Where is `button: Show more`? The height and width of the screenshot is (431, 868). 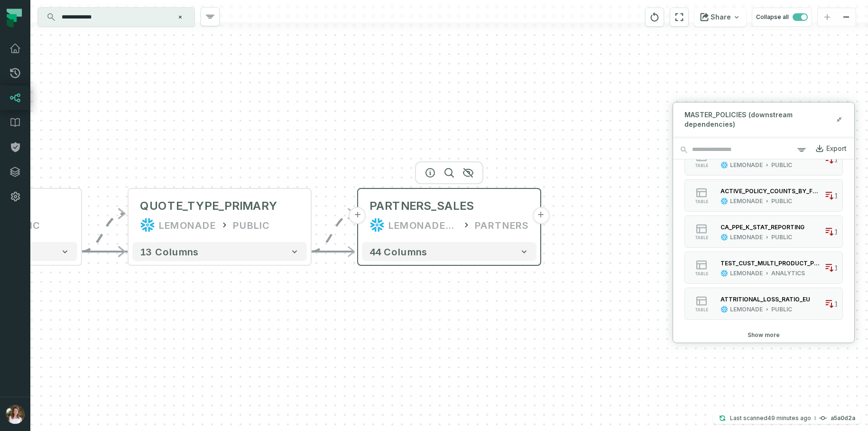
button: Show more is located at coordinates (764, 335).